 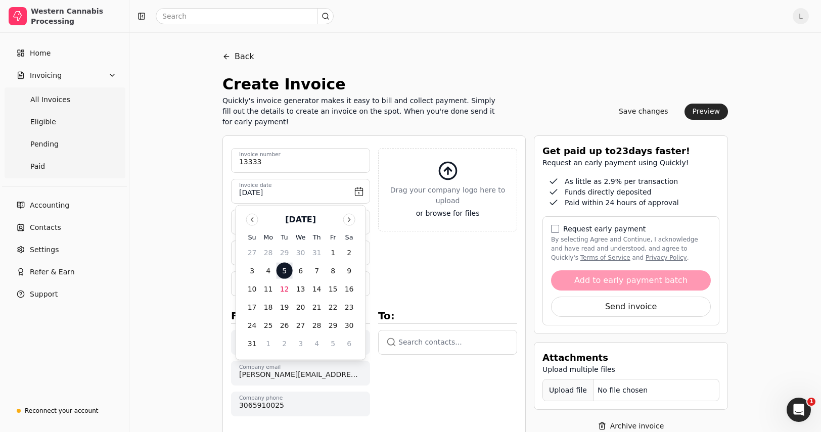 What do you see at coordinates (64, 53) in the screenshot?
I see `a: Home` at bounding box center [64, 53].